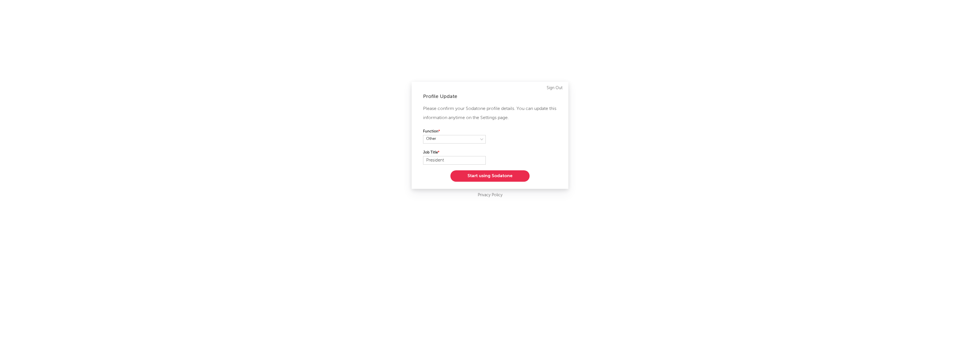 The image size is (980, 362). I want to click on button: Start using Sodatone, so click(490, 176).